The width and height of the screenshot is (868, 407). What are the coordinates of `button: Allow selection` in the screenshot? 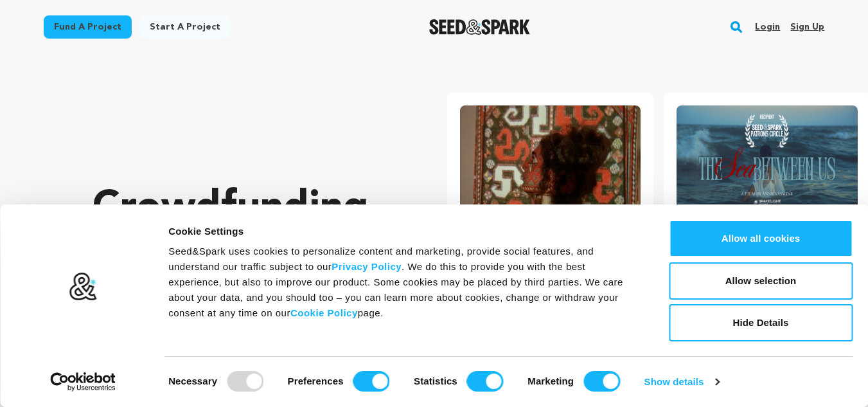 It's located at (761, 281).